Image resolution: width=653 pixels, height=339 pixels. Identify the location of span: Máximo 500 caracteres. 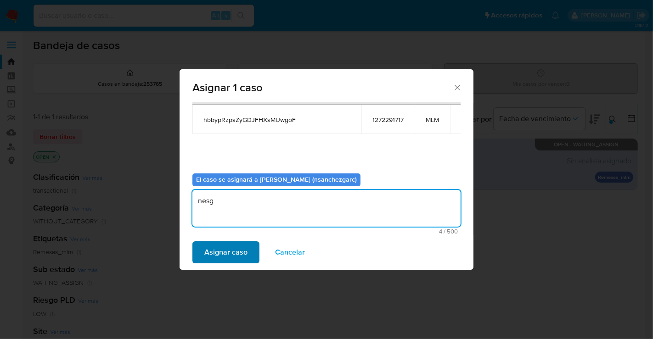
(326, 231).